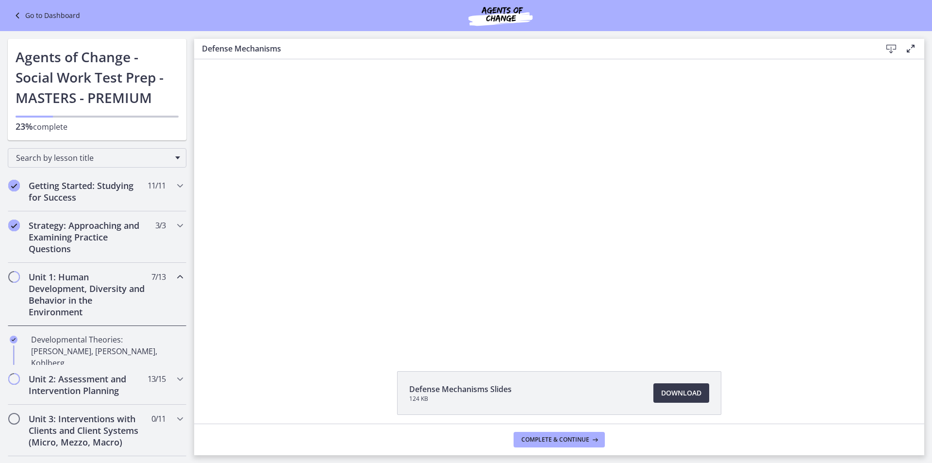 This screenshot has height=463, width=932. I want to click on span: 11 / 11, so click(156, 185).